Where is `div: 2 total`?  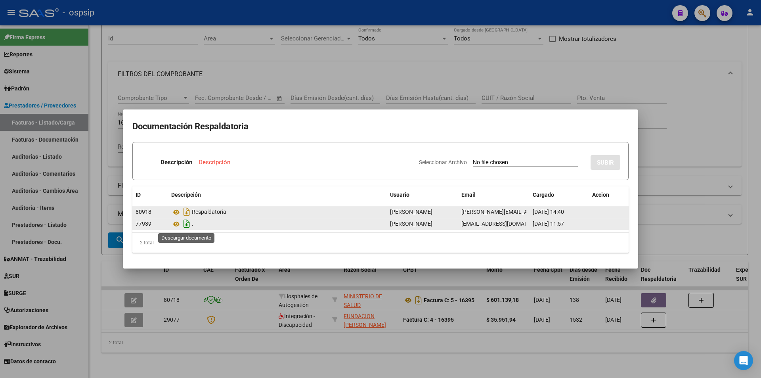 div: 2 total is located at coordinates (381, 243).